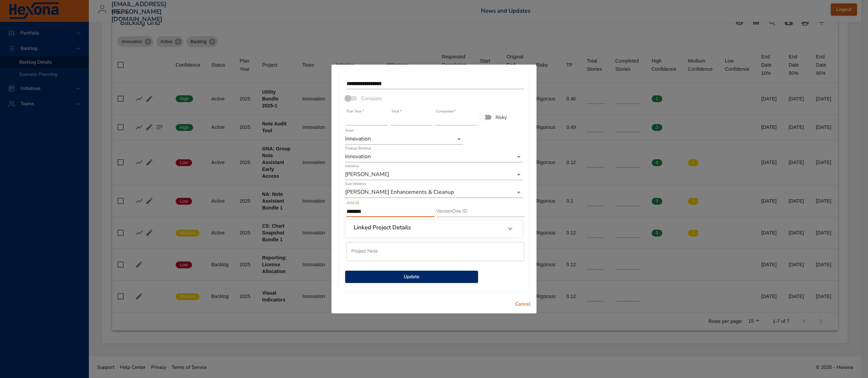  I want to click on button: Cancel, so click(523, 304).